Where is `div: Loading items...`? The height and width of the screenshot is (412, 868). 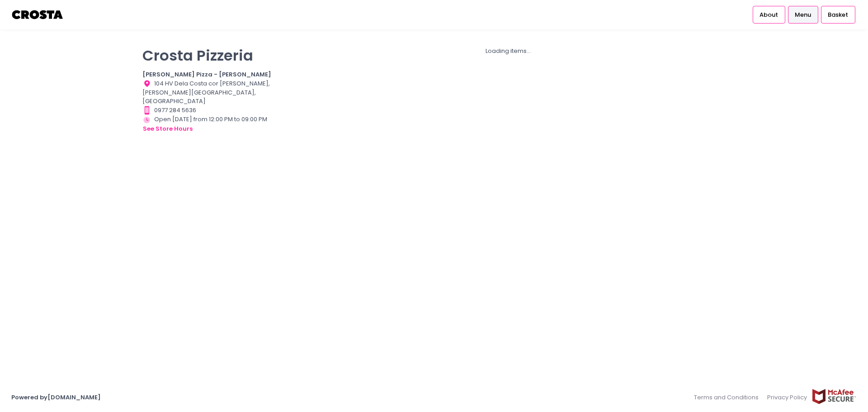 div: Loading items... is located at coordinates (508, 51).